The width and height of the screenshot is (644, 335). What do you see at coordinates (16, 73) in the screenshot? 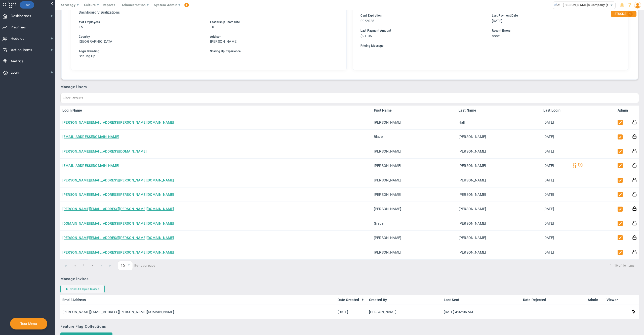
I see `span: Learn` at bounding box center [16, 73].